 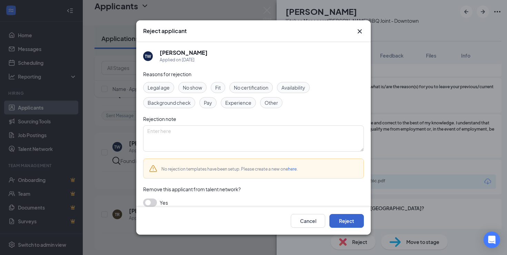 What do you see at coordinates (308, 221) in the screenshot?
I see `button: Cancel` at bounding box center [308, 221].